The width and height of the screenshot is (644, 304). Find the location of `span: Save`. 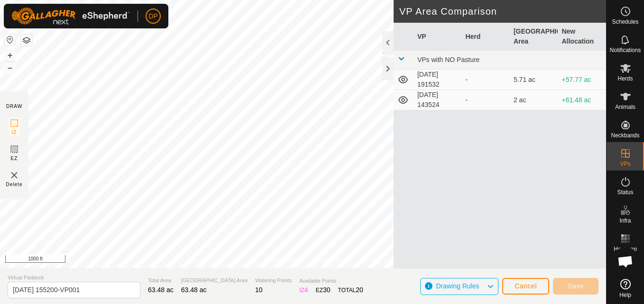

span: Save is located at coordinates (576, 286).